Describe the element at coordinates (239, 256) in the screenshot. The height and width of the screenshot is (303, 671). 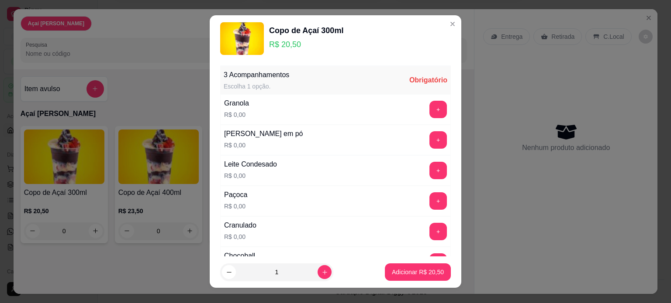
I see `div: Chocoball` at that location.